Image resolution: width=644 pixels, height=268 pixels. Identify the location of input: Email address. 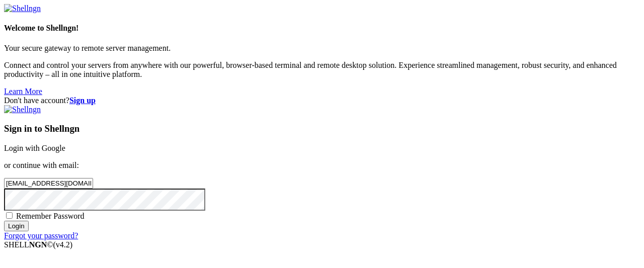
(49, 183).